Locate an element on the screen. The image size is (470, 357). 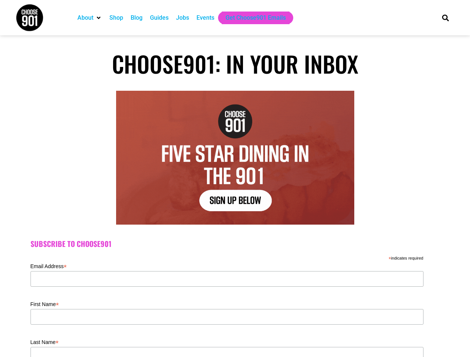
a: Guides is located at coordinates (159, 18).